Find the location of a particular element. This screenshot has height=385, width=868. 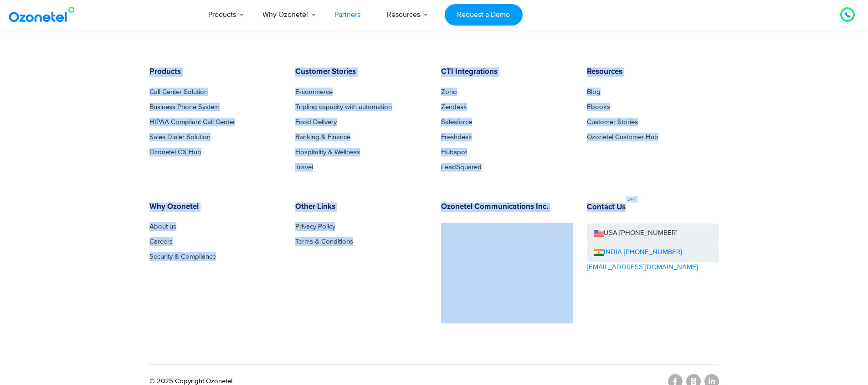

h6: Contact Us is located at coordinates (606, 207).